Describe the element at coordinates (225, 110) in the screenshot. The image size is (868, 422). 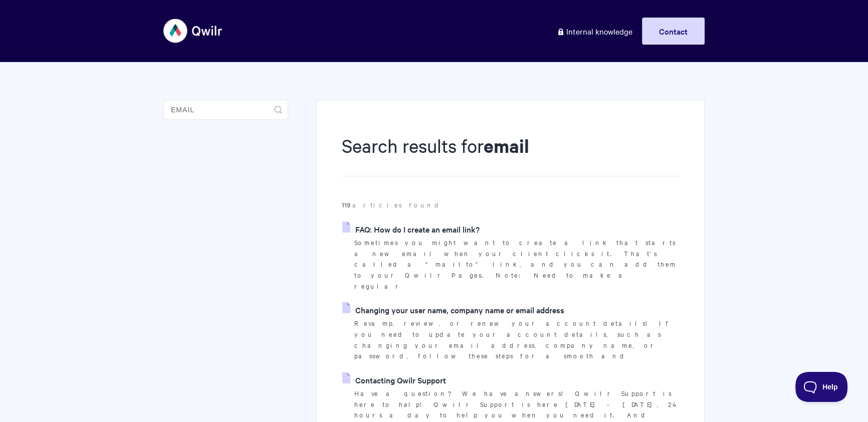
I see `input: Search` at that location.